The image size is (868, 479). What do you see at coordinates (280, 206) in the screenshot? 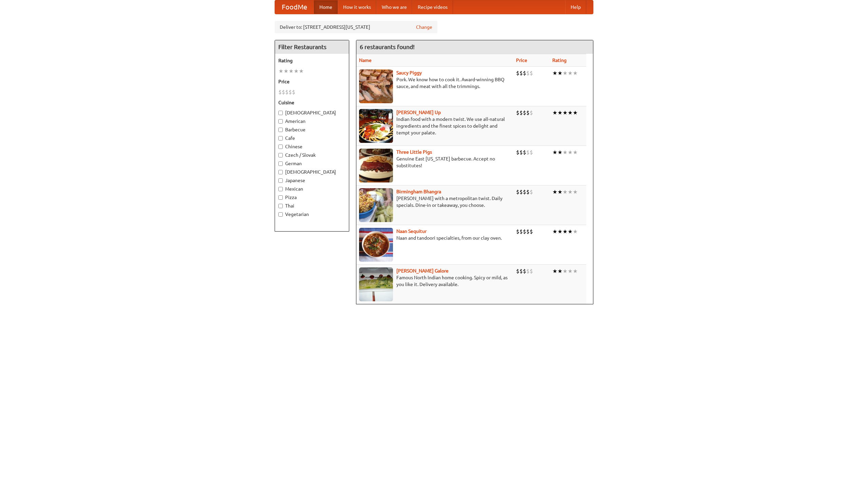
I see `input: Thai` at bounding box center [280, 206].